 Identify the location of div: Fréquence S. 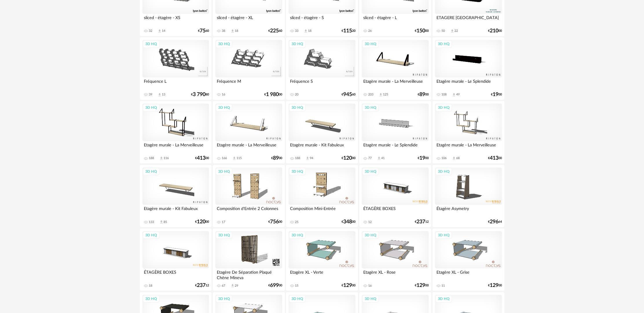
(322, 83).